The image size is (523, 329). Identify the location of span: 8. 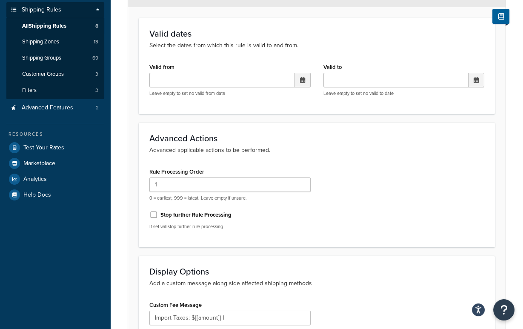
(97, 26).